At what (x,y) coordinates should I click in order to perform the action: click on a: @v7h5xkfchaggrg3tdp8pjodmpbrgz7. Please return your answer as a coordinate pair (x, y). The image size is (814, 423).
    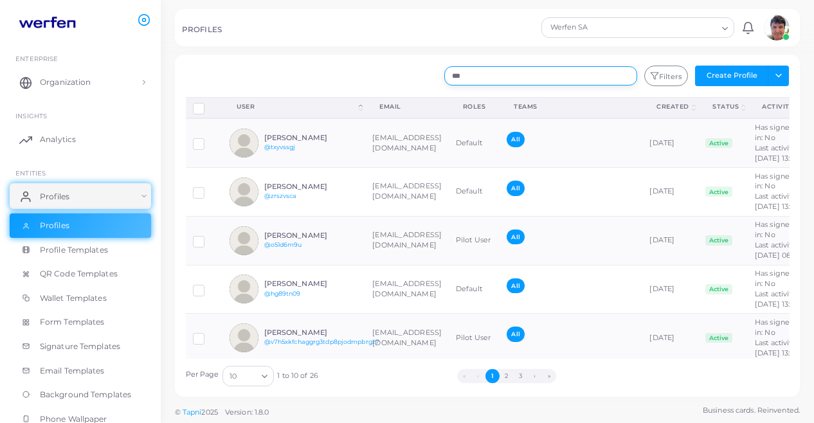
    Looking at the image, I should click on (321, 341).